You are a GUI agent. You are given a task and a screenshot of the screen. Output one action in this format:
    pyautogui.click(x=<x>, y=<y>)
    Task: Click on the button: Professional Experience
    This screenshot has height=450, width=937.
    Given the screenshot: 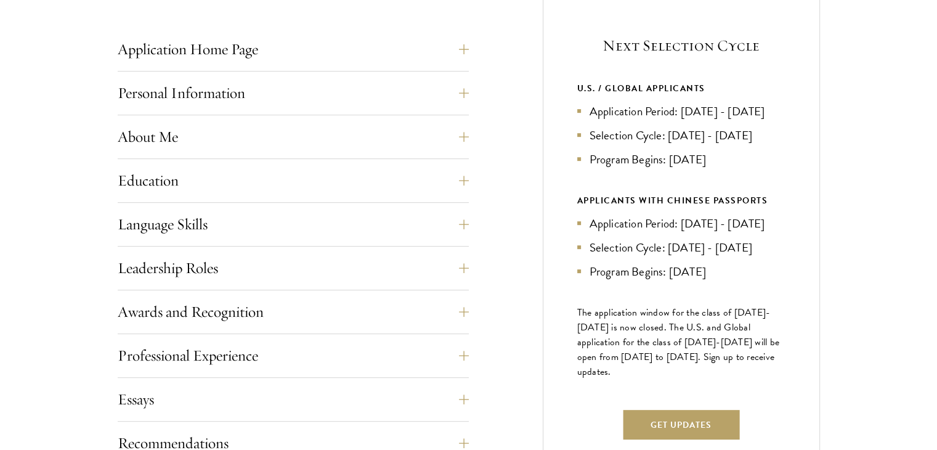 What is the action you would take?
    pyautogui.click(x=293, y=355)
    